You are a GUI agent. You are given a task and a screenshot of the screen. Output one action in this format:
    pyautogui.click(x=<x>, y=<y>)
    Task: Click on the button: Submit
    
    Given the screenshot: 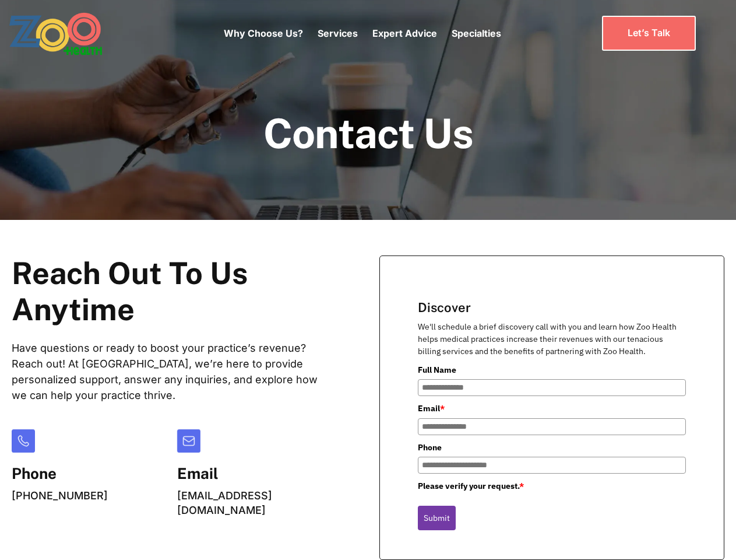 What is the action you would take?
    pyautogui.click(x=436, y=518)
    